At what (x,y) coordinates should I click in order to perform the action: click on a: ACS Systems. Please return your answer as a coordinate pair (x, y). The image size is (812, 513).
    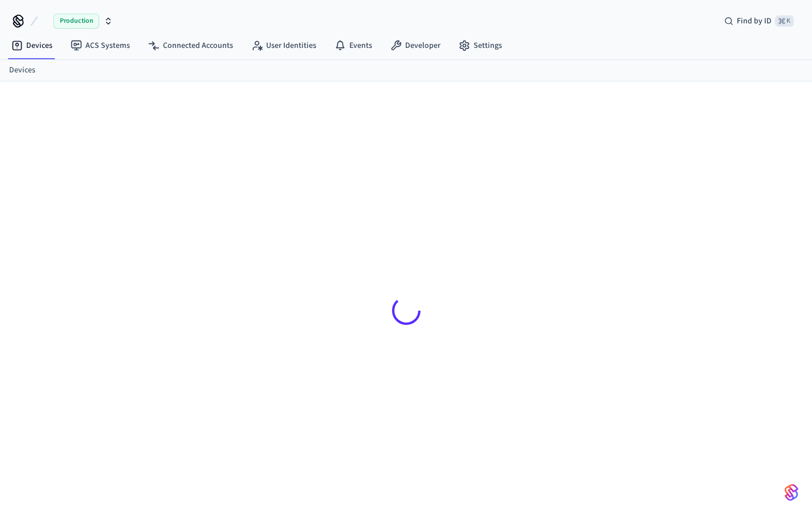
    Looking at the image, I should click on (100, 46).